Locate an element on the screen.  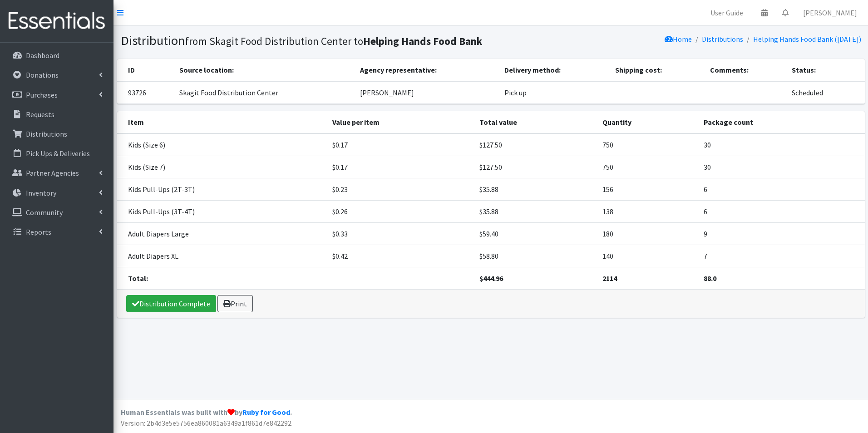
td: 156 is located at coordinates (648, 188).